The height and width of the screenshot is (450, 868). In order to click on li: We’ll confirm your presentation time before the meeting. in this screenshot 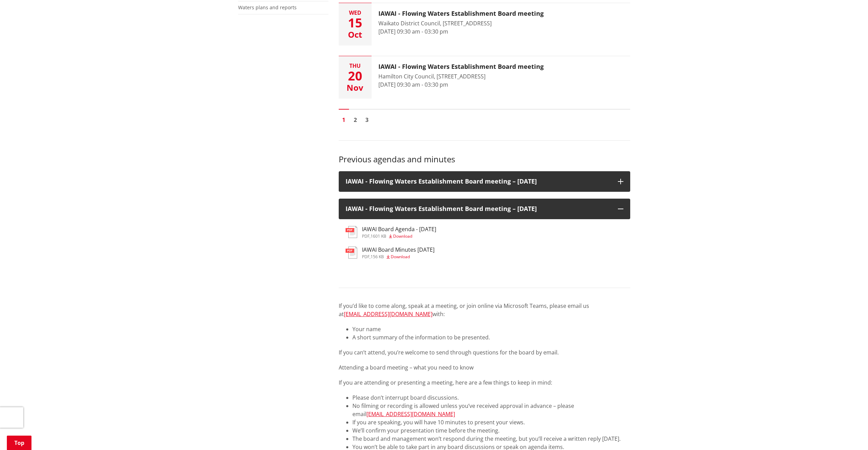, I will do `click(491, 430)`.